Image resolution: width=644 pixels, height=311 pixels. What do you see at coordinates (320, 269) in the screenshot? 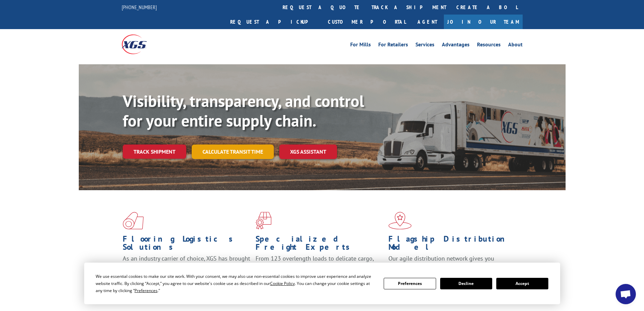
I see `p: From 123 overlength loads to delicate cargo, our experienced staff knows the best way to move you...` at bounding box center [320, 269].